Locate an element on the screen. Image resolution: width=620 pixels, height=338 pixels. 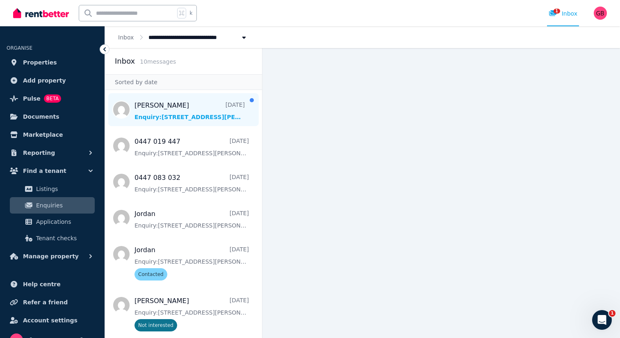
span: Listings is located at coordinates (64, 189).